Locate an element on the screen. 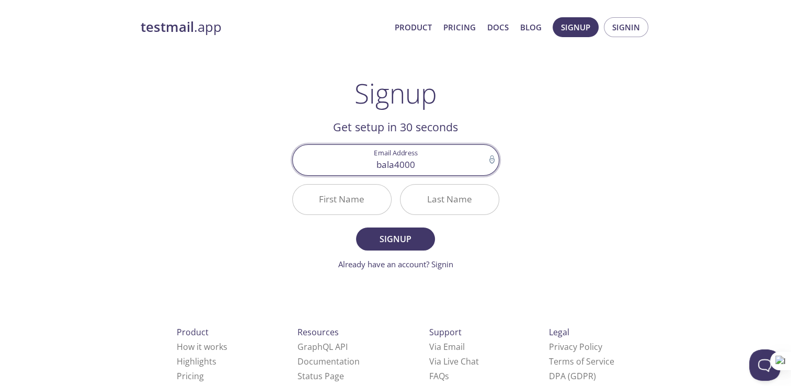 Image resolution: width=791 pixels, height=386 pixels. a: How it works is located at coordinates (202, 347).